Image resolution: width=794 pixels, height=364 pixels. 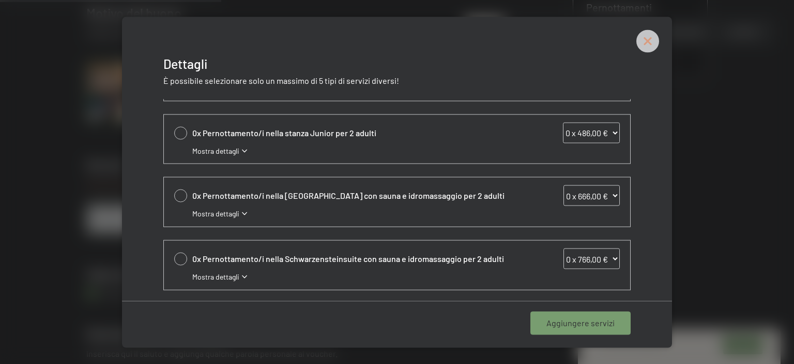 What do you see at coordinates (353, 132) in the screenshot?
I see `span: 0x Pernottamento/i nella stanza Junior per 2 adulti` at bounding box center [353, 132].